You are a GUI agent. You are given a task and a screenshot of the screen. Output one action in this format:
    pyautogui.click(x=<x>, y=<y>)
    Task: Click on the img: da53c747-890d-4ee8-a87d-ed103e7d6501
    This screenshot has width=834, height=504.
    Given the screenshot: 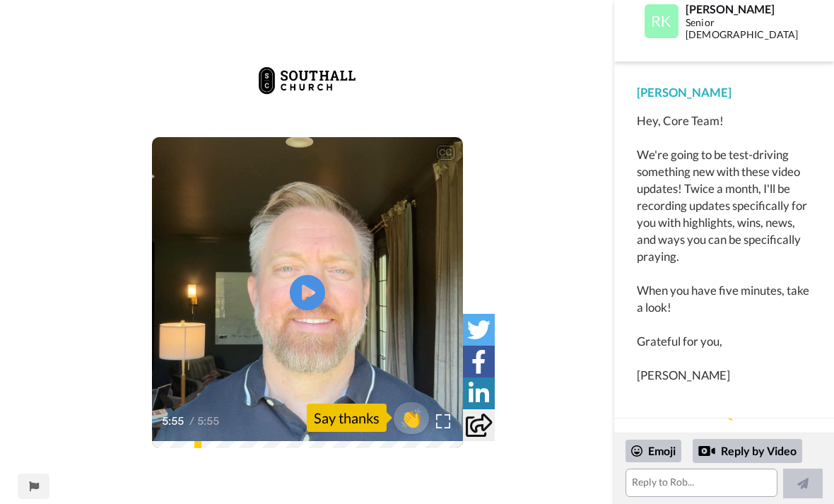 What is the action you would take?
    pyautogui.click(x=307, y=81)
    